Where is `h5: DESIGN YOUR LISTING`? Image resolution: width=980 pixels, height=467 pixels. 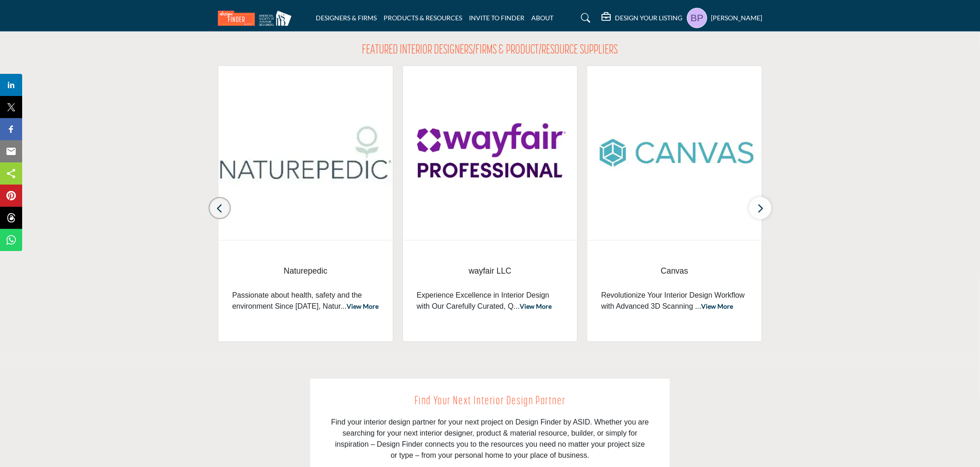 h5: DESIGN YOUR LISTING is located at coordinates (649, 18).